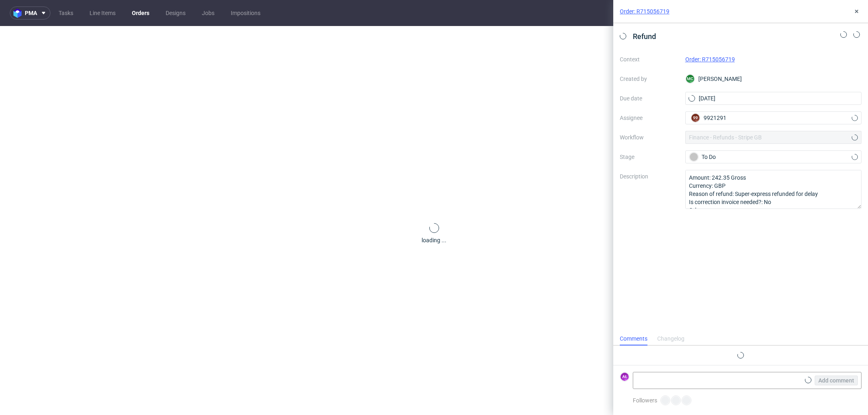 The height and width of the screenshot is (415, 868). I want to click on label: Stage, so click(649, 157).